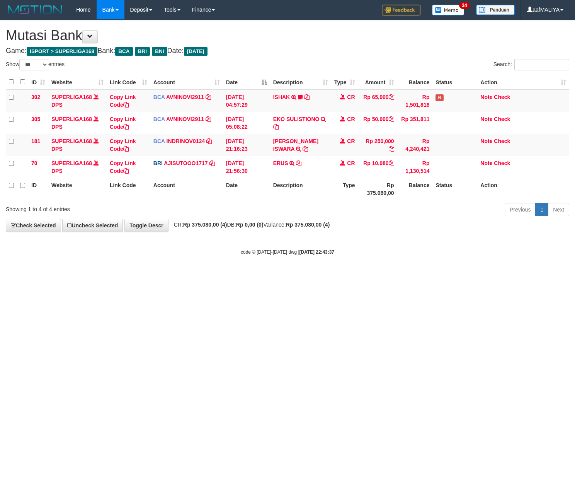 The width and height of the screenshot is (575, 483). I want to click on td: Rp 1,130,514, so click(415, 167).